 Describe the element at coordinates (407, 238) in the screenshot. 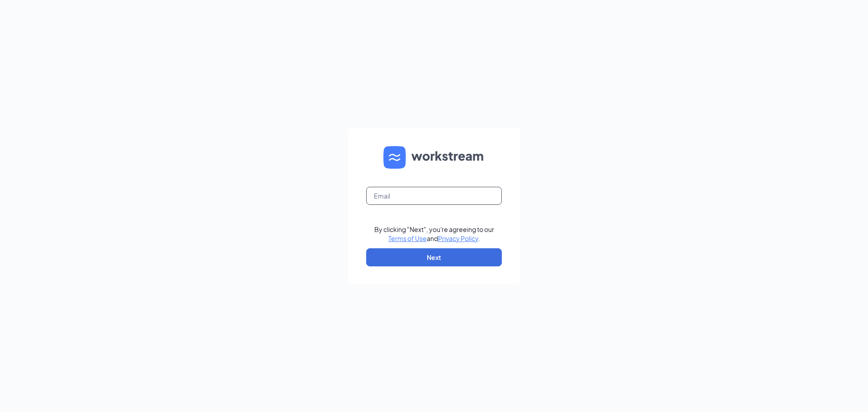

I see `a: Terms of Use` at that location.